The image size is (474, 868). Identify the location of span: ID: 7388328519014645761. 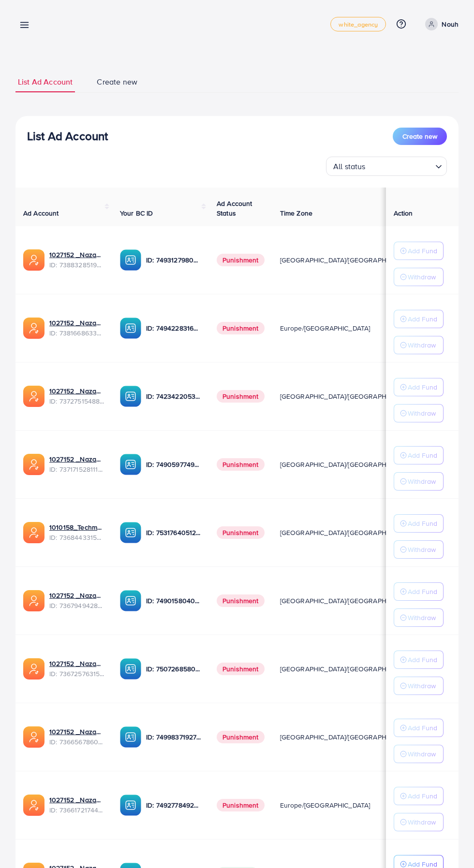
(77, 265).